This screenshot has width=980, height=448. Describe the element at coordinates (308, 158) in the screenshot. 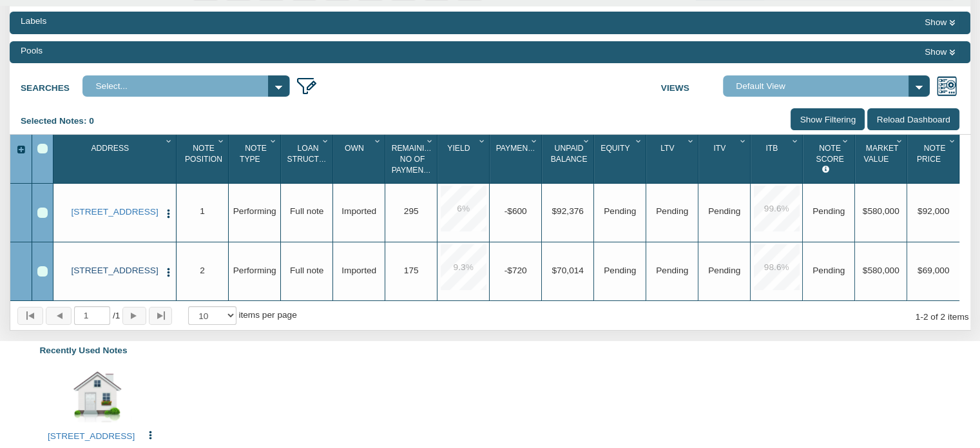

I see `div: Loan Structure Sort None` at that location.